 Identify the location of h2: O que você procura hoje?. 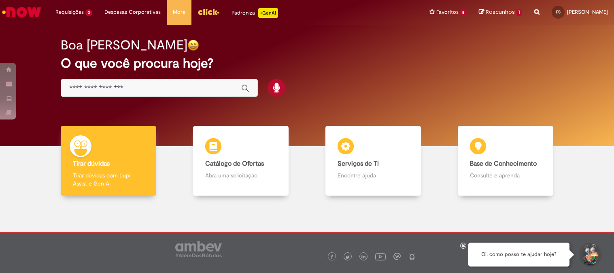
(307, 63).